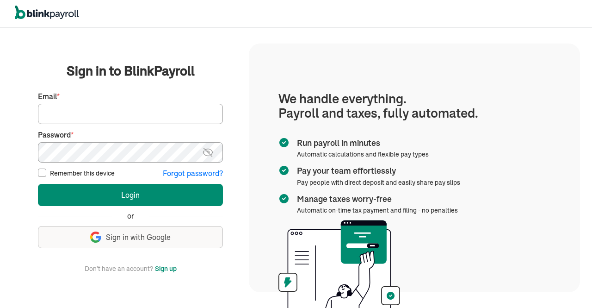 The image size is (592, 308). I want to click on h1: We handle everything. Payroll and taxes, fully automated., so click(414, 106).